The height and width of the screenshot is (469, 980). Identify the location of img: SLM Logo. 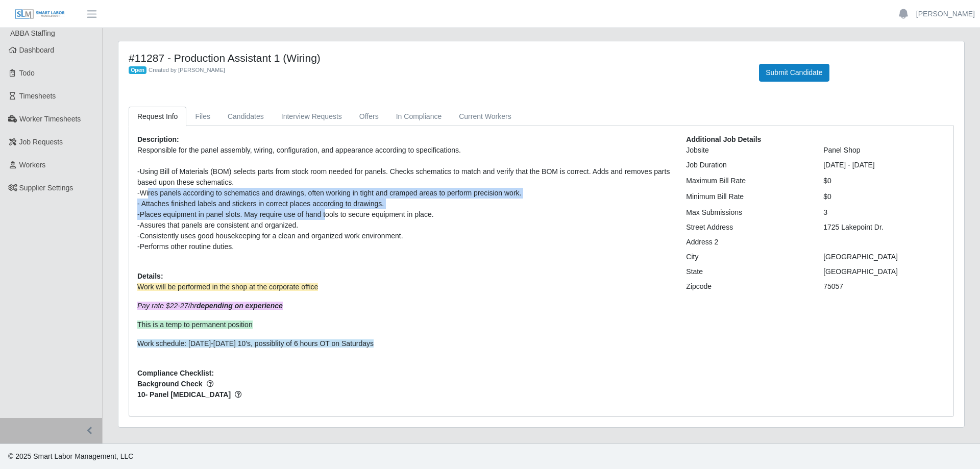
(40, 14).